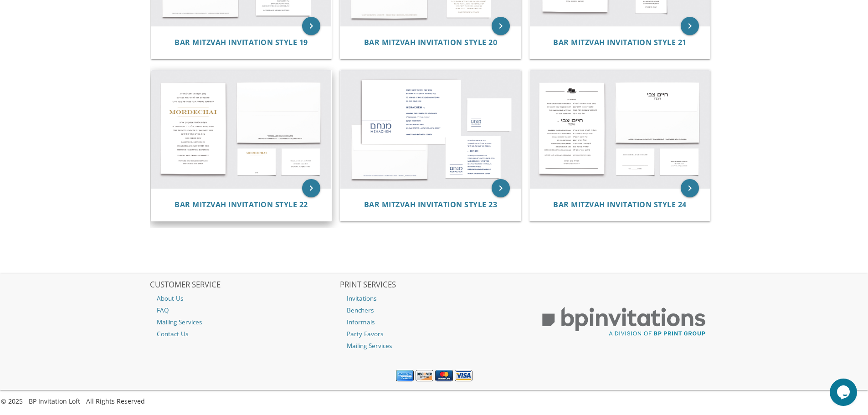 This screenshot has width=868, height=415. Describe the element at coordinates (620, 129) in the screenshot. I see `img: Bar Mitzvah Invitation Style 24` at that location.